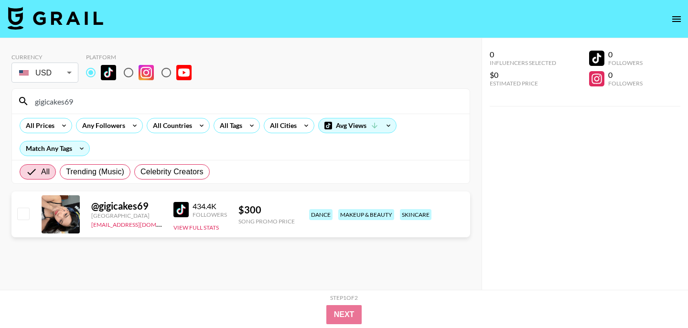 This screenshot has width=688, height=328. I want to click on div: Avg Views, so click(357, 126).